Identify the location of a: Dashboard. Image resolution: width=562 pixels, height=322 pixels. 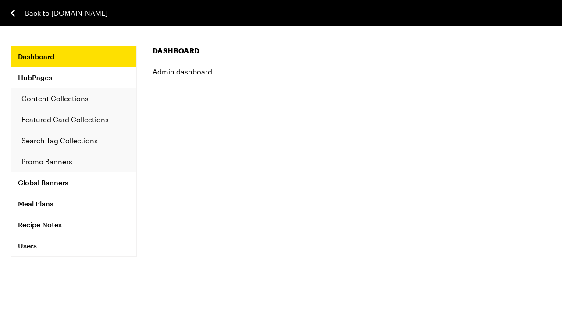
(74, 57).